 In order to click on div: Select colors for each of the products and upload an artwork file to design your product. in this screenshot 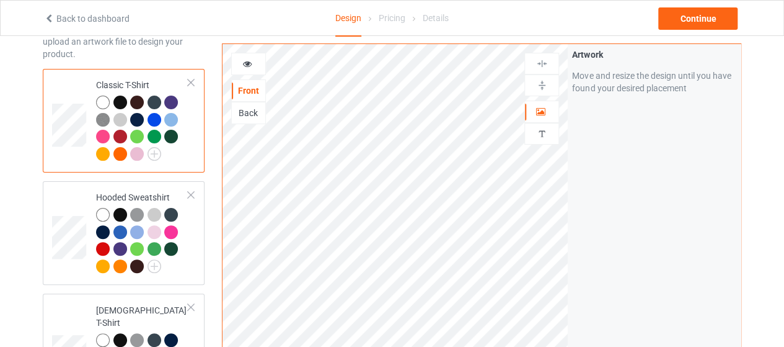, I will do `click(123, 42)`.